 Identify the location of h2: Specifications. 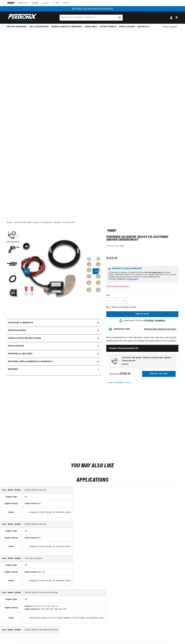
(17, 331).